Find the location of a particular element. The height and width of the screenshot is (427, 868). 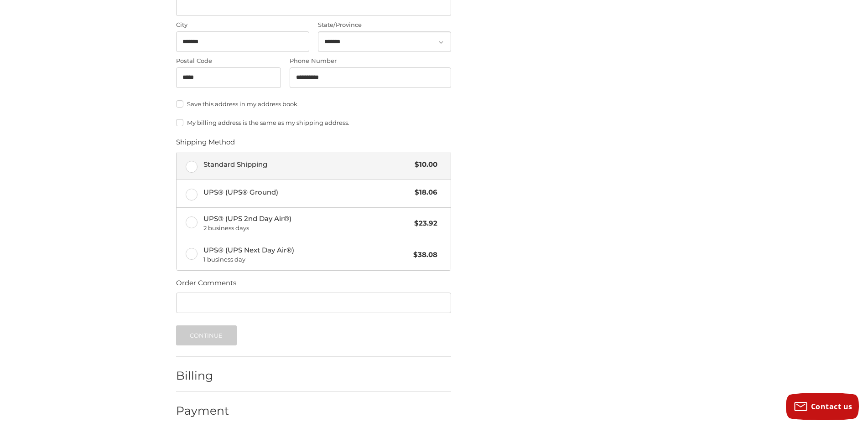

h2: Billing is located at coordinates (203, 375).